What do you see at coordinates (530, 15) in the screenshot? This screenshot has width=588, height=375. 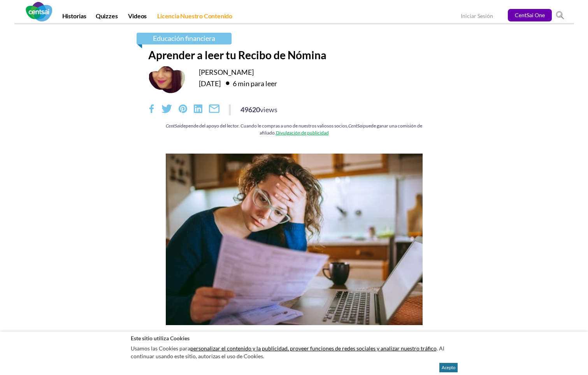 I see `a: CentSai One` at bounding box center [530, 15].